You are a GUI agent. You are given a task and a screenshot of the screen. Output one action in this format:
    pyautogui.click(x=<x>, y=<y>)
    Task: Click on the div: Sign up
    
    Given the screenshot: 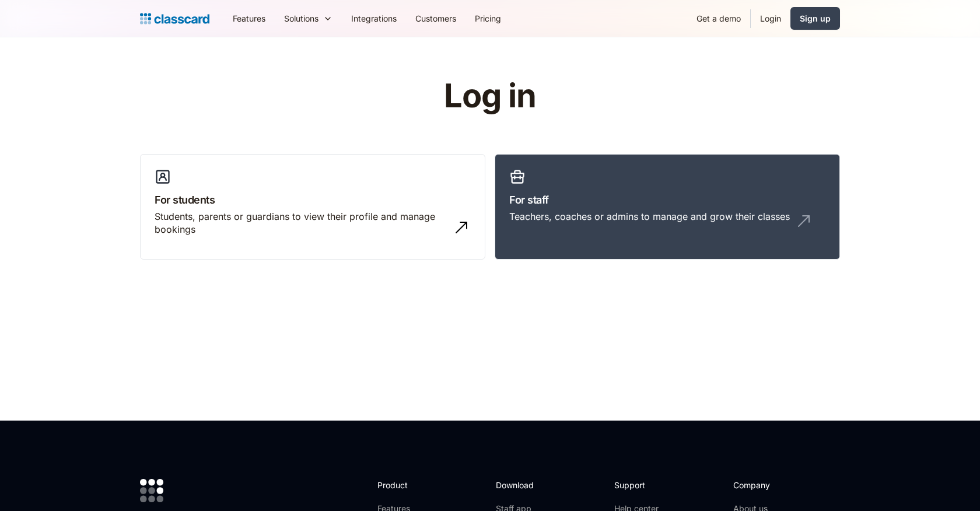 What is the action you would take?
    pyautogui.click(x=815, y=18)
    